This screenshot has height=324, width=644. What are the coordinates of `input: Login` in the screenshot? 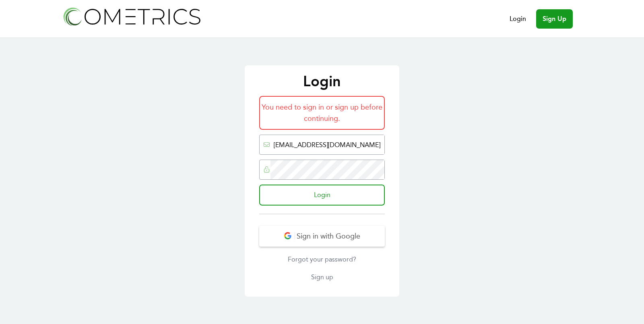 It's located at (322, 195).